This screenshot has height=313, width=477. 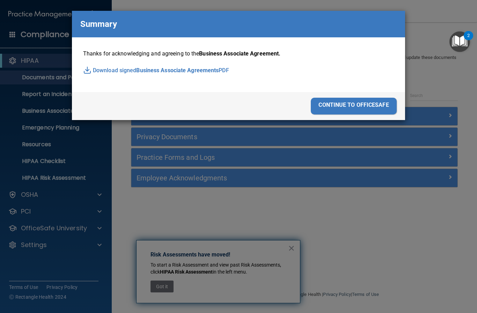 What do you see at coordinates (99, 24) in the screenshot?
I see `p: Summary` at bounding box center [99, 24].